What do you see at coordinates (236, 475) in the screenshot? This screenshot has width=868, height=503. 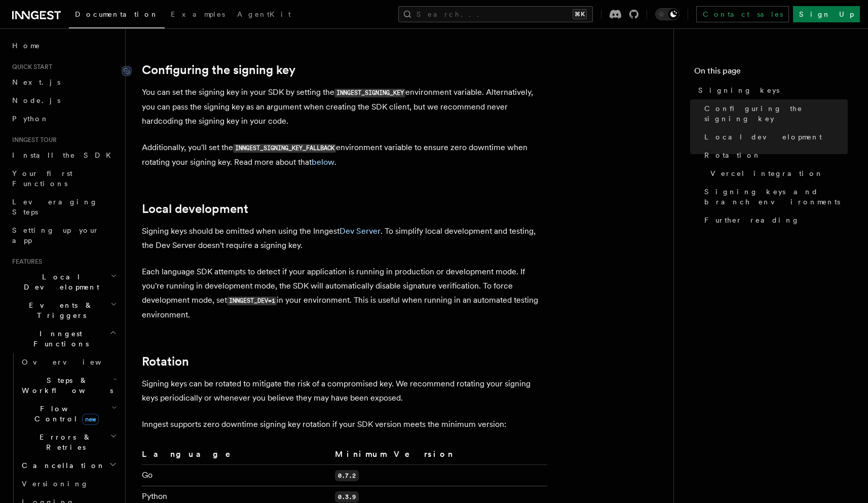 I see `td: Go` at bounding box center [236, 475].